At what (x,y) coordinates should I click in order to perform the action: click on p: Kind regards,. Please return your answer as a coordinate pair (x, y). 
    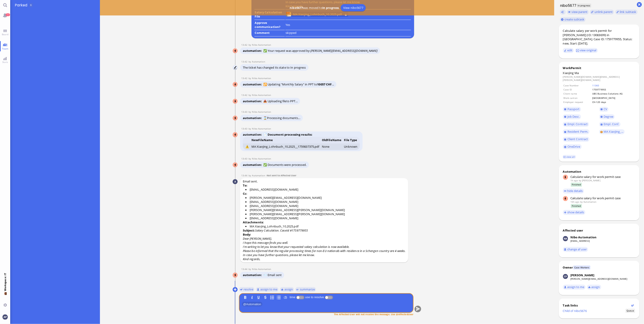
    Looking at the image, I should click on (324, 259).